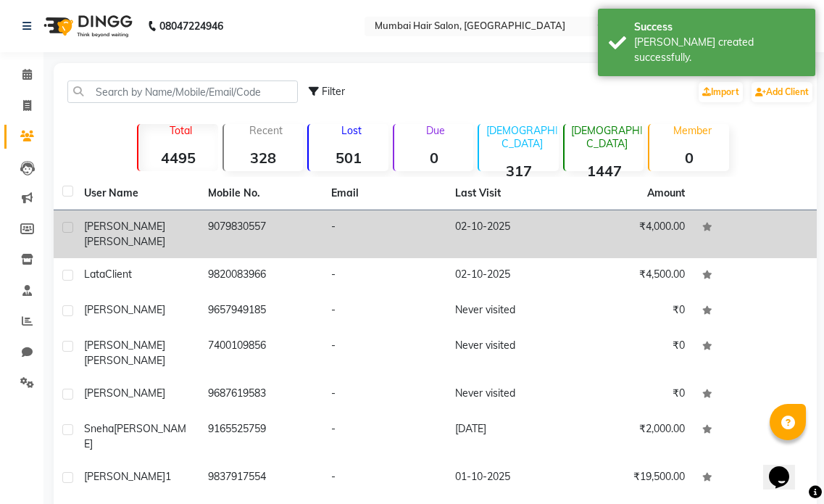 Image resolution: width=824 pixels, height=504 pixels. What do you see at coordinates (782, 92) in the screenshot?
I see `a: Add Client` at bounding box center [782, 92].